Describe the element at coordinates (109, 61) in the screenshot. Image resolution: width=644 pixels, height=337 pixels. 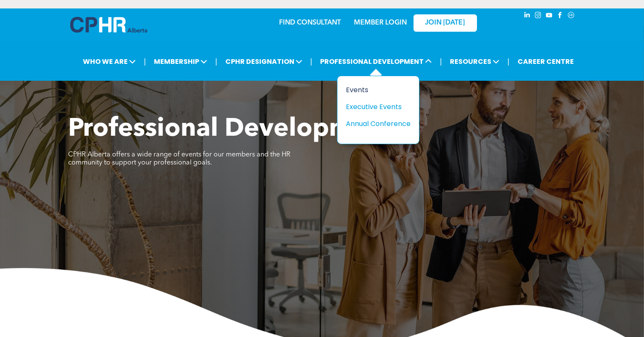
I see `span: WHO WE ARE` at that location.